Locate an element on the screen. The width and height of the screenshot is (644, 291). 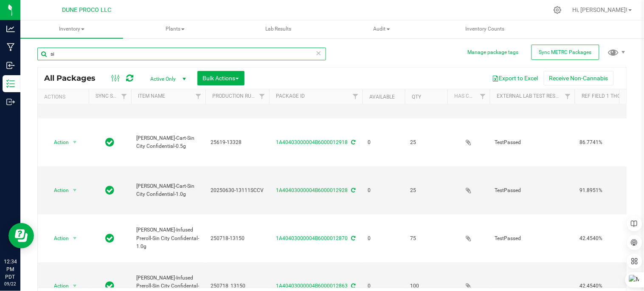
span: 75 is located at coordinates (426, 238).